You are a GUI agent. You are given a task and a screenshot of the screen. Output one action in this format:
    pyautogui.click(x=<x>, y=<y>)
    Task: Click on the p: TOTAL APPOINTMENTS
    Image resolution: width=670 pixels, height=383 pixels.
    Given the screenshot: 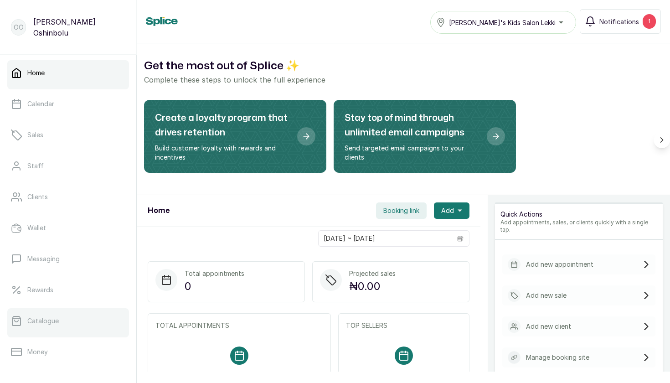 What is the action you would take?
    pyautogui.click(x=239, y=326)
    